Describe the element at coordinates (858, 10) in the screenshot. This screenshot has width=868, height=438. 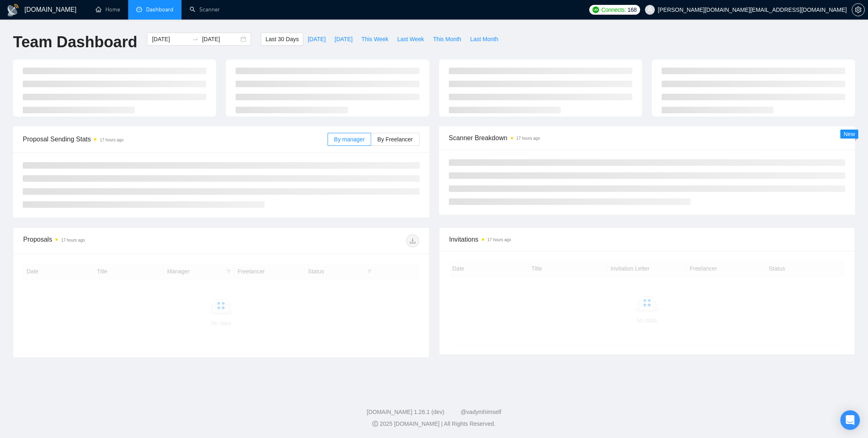
I see `button: setting` at that location.